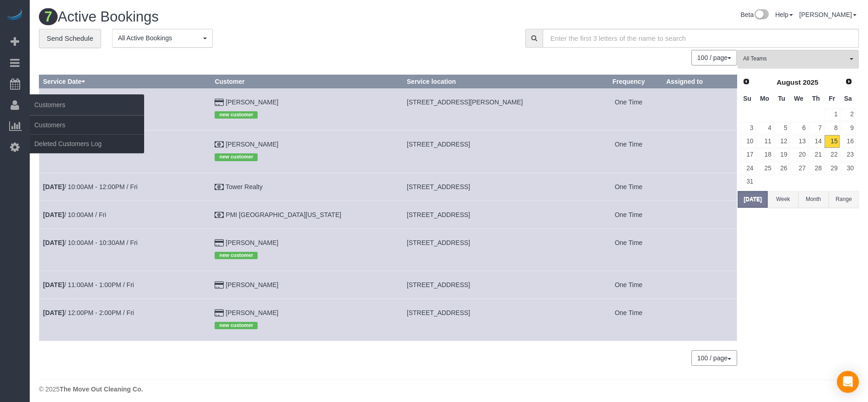 Image resolution: width=868 pixels, height=402 pixels. Describe the element at coordinates (788, 82) in the screenshot. I see `span: August` at that location.